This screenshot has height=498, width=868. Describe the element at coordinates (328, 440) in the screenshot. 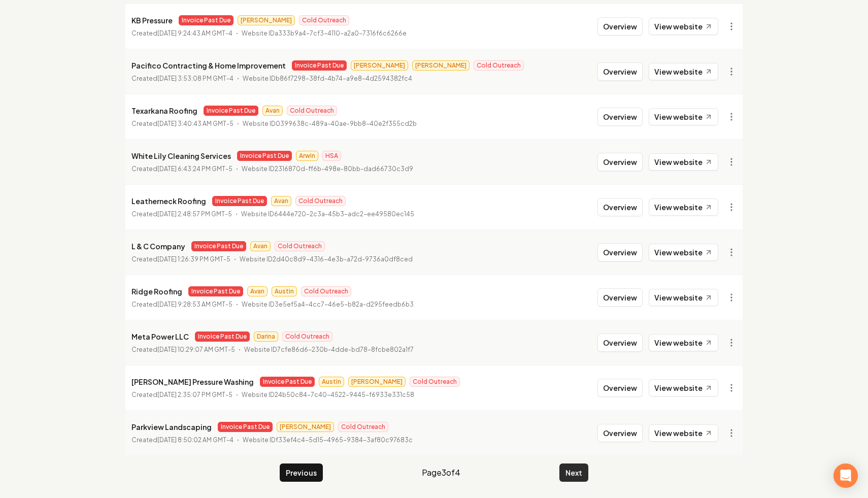

I see `p: Website ID f33ef4c4-5d15-4965-9384-3af80c97683c` at that location.